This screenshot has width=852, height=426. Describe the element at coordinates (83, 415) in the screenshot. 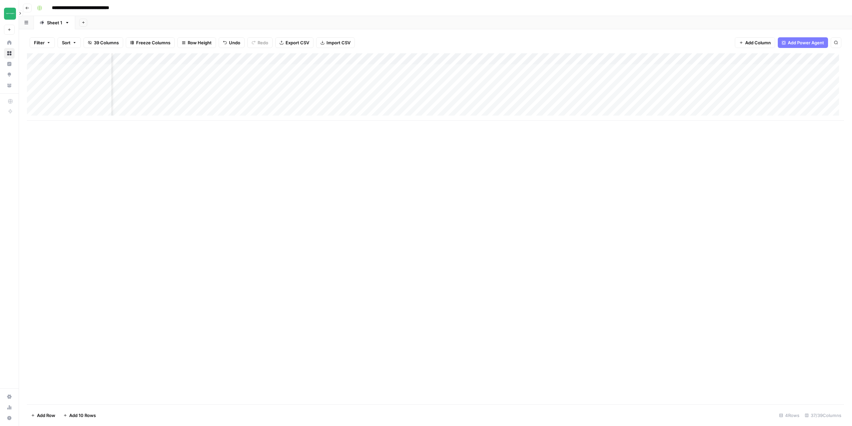

I see `span: Add 10 Rows` at that location.